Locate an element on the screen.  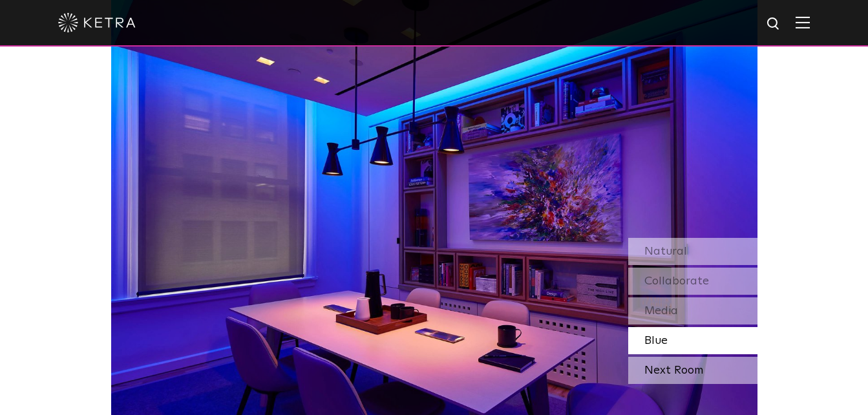
span: Natural is located at coordinates (666, 251).